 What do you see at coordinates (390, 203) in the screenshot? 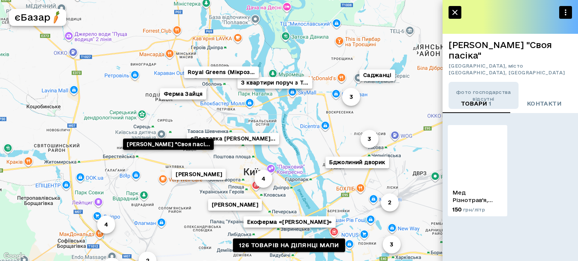
I see `button: 2` at bounding box center [390, 203].